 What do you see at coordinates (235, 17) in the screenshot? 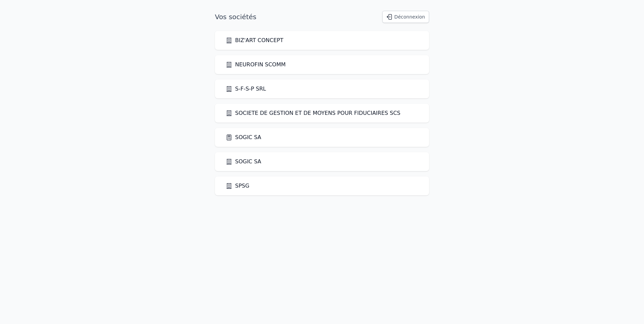
I see `h1: Vos sociétés` at bounding box center [235, 17].